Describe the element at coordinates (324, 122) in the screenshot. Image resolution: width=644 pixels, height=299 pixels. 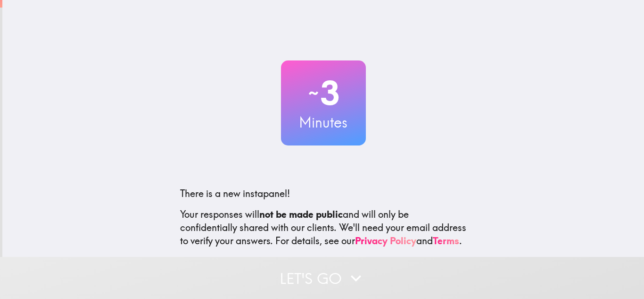
I see `h3: Minutes` at that location.